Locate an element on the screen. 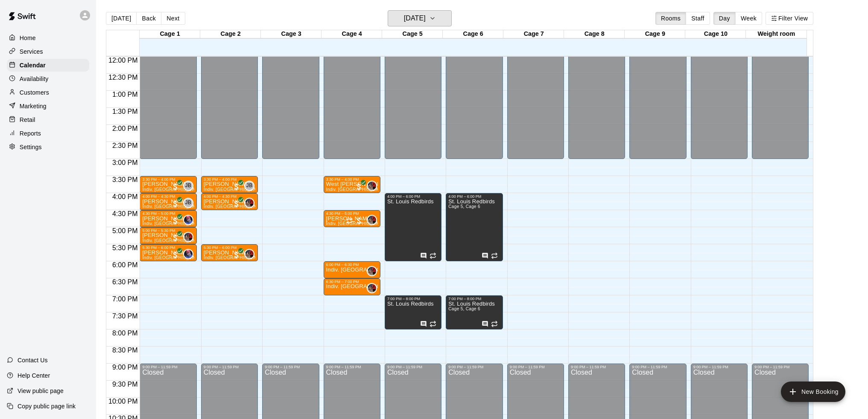 This screenshot has height=419, width=868. div: 4:30 PM – 5:00 PM: Walker Froehlich is located at coordinates (168, 219).